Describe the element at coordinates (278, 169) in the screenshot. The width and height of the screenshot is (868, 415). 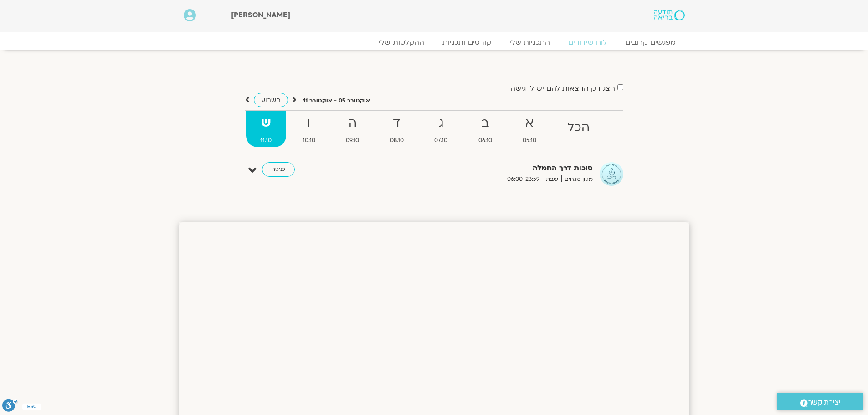
I see `a: כניסה` at that location.